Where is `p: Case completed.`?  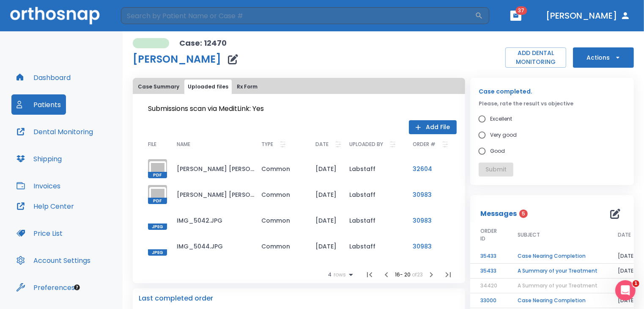 p: Case completed. is located at coordinates (552, 92).